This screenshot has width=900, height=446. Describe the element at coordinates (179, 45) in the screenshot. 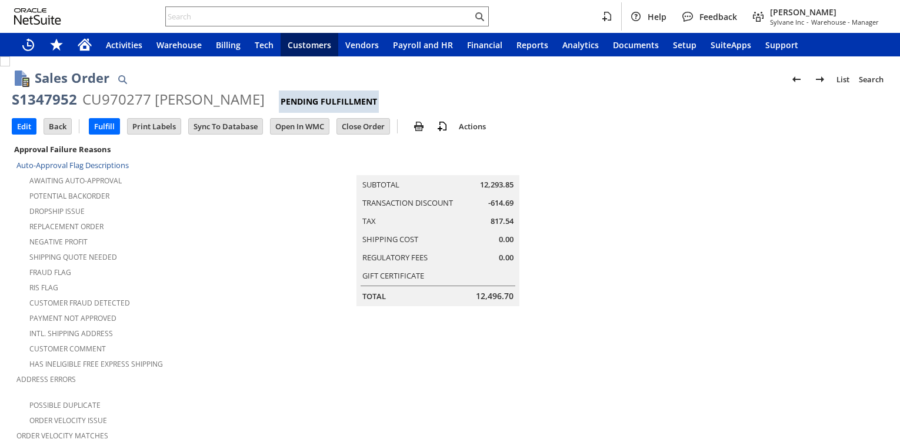

I see `span: Warehouse` at that location.